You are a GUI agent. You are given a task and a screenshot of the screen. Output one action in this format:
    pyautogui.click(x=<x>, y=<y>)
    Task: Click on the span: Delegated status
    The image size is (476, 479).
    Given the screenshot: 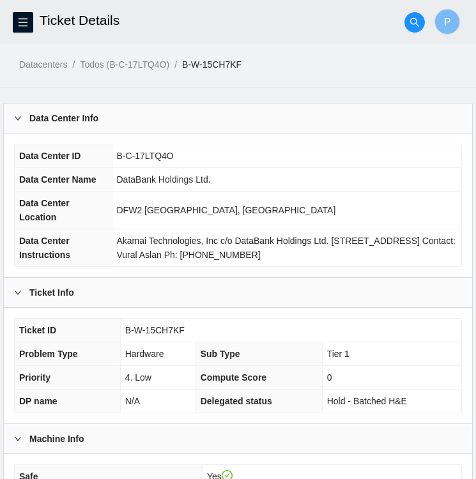 What is the action you would take?
    pyautogui.click(x=236, y=401)
    